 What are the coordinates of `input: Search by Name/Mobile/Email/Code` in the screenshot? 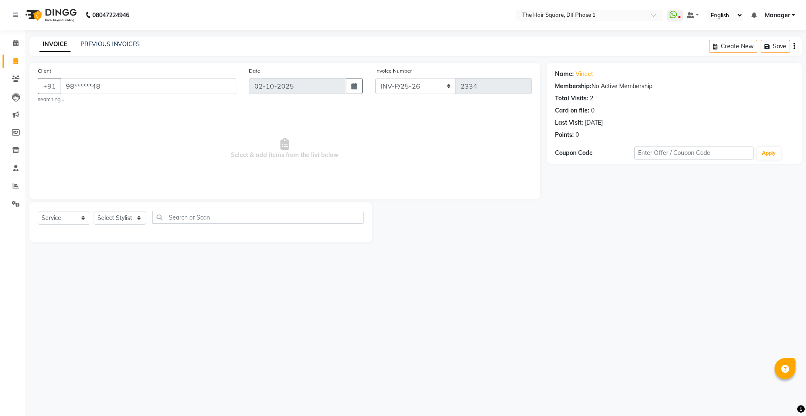 It's located at (148, 86).